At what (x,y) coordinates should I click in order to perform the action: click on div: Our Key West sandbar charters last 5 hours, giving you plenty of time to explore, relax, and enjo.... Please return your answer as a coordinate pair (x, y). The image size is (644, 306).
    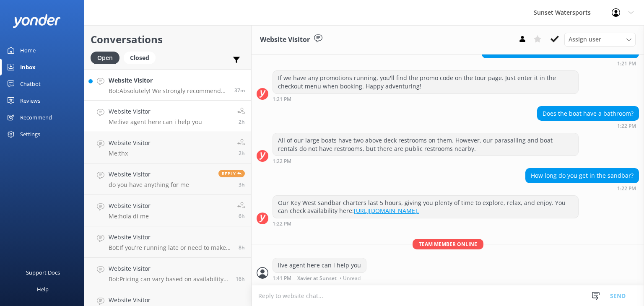
    Looking at the image, I should click on (426, 207).